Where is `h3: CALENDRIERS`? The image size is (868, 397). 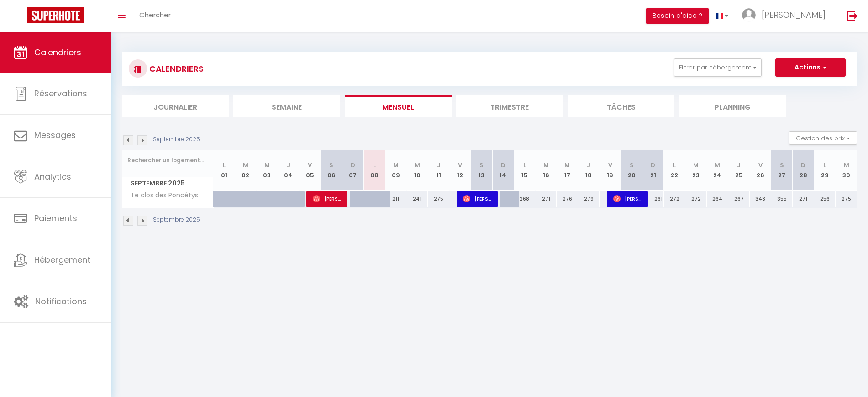
h3: CALENDRIERS is located at coordinates (176, 69).